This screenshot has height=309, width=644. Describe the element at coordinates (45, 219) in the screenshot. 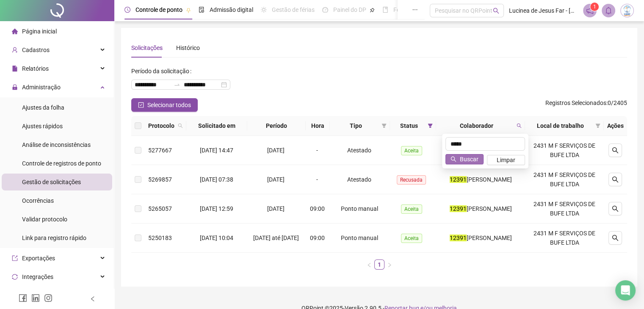

I see `span: Validar protocolo` at that location.